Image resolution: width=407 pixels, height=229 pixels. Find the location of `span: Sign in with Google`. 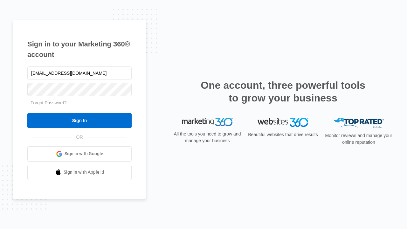

span: Sign in with Google is located at coordinates (84, 154).